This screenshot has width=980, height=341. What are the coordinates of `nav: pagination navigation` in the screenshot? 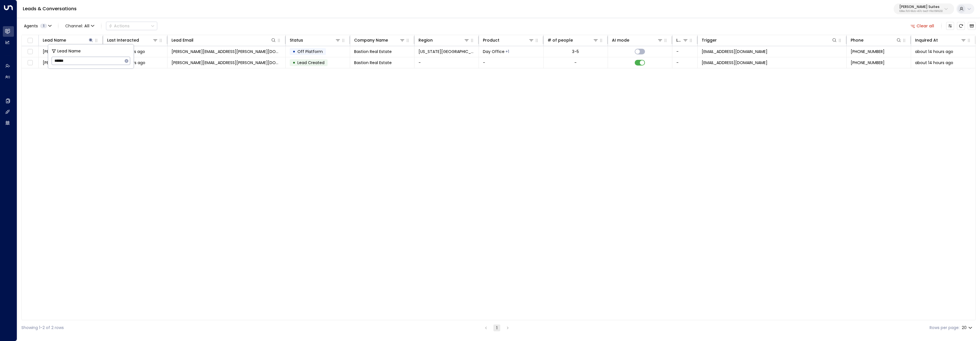 It's located at (497, 328).